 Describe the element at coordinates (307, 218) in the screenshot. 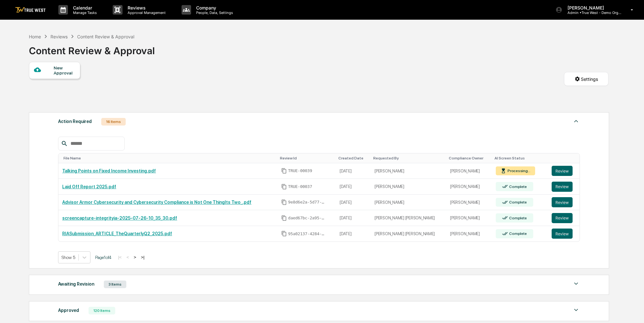

I see `span: daed67bc-2a95-4451-aa2f-ffdcfe22a4e8` at that location.